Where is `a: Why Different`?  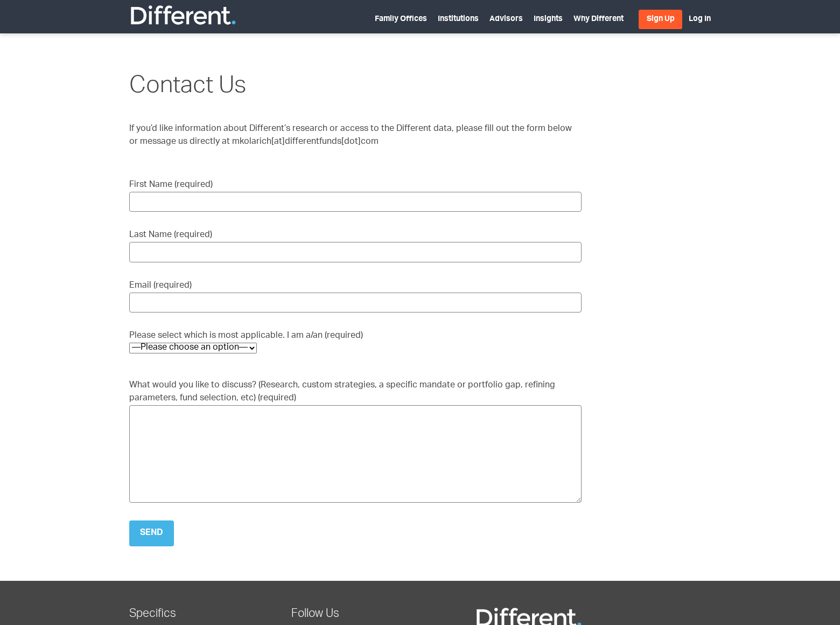
a: Why Different is located at coordinates (599, 19).